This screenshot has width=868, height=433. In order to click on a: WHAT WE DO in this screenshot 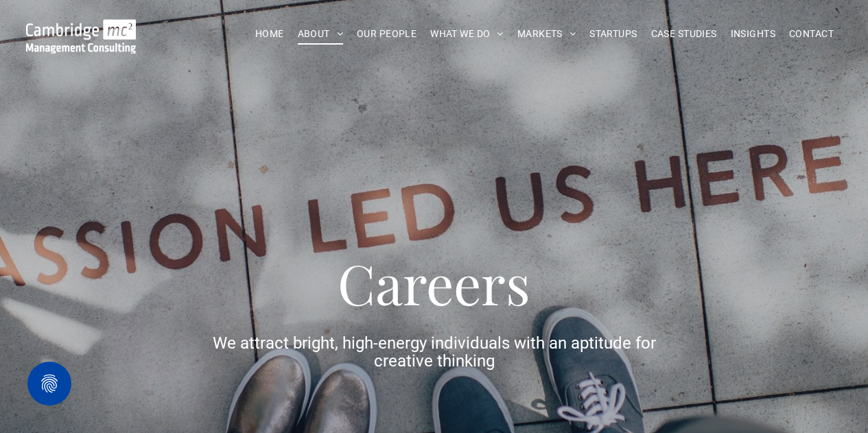, I will do `click(467, 34)`.